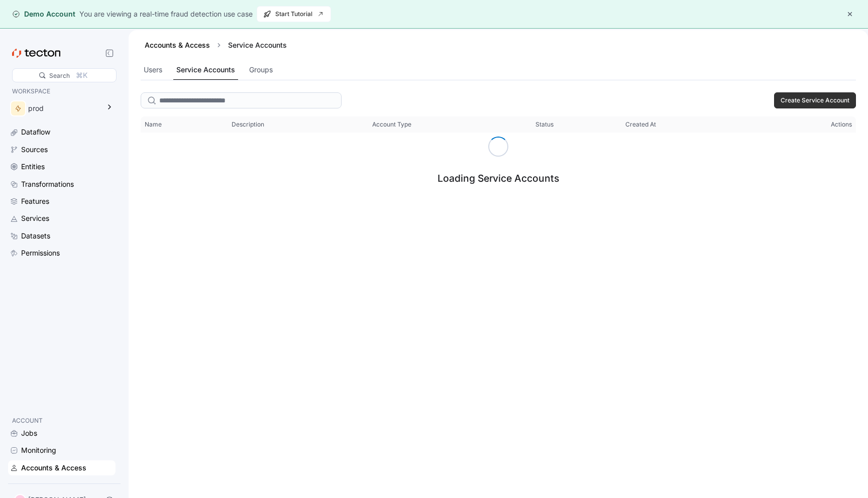 The width and height of the screenshot is (868, 498). I want to click on div: Monitoring, so click(39, 450).